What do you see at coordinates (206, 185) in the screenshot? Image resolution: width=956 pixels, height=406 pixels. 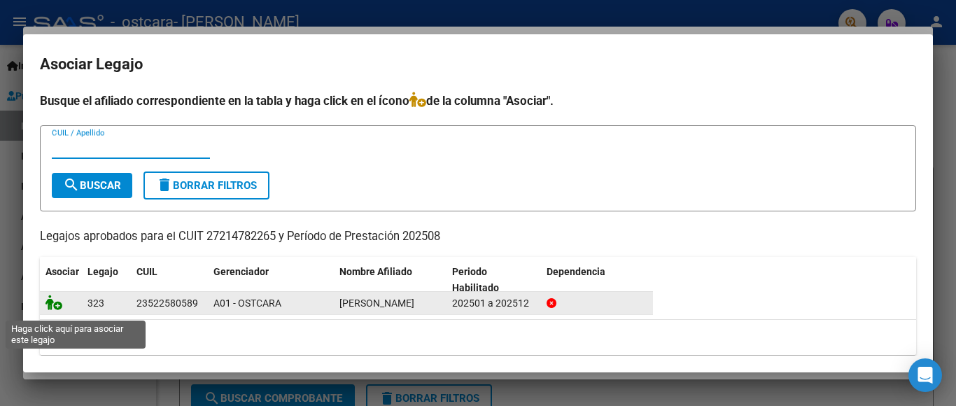 I see `span: Borrar Filtros` at bounding box center [206, 185].